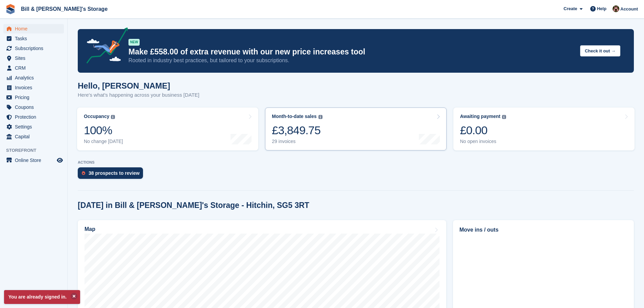 This screenshot has width=644, height=308. I want to click on div: Awaiting payment, so click(480, 116).